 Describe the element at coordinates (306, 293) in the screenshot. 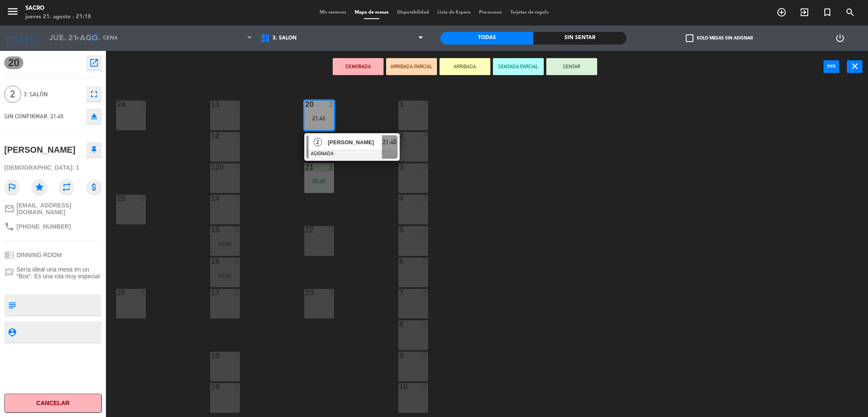

I see `div: 23` at that location.